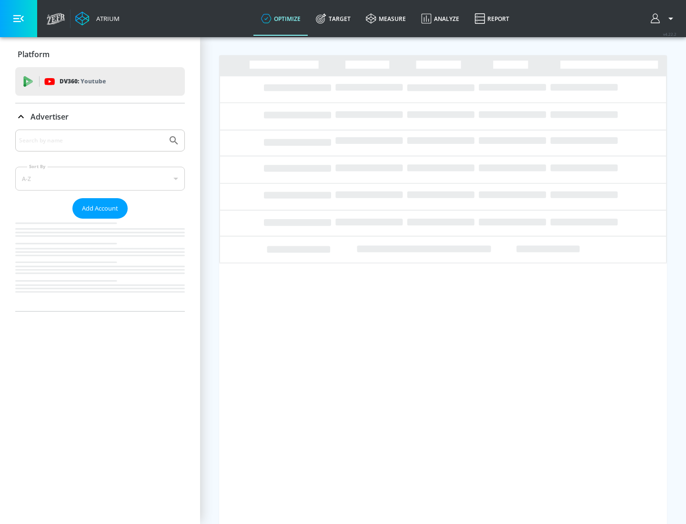  Describe the element at coordinates (100, 54) in the screenshot. I see `div: Platform` at that location.